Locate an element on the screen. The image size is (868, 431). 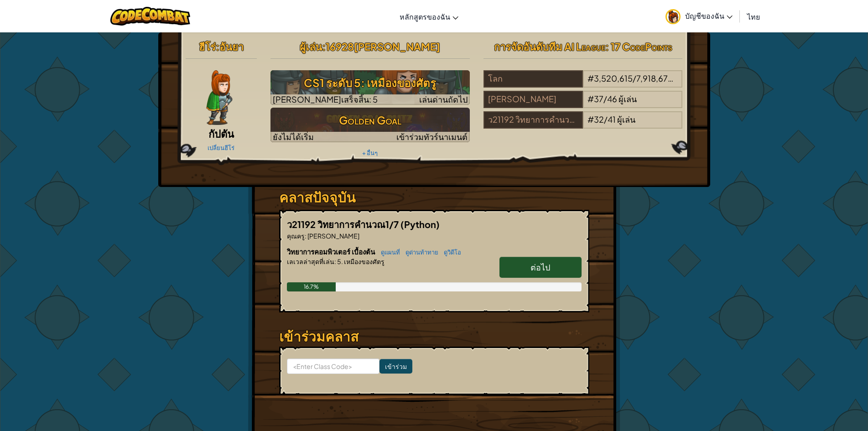
span: ต่อไป is located at coordinates (540, 267).